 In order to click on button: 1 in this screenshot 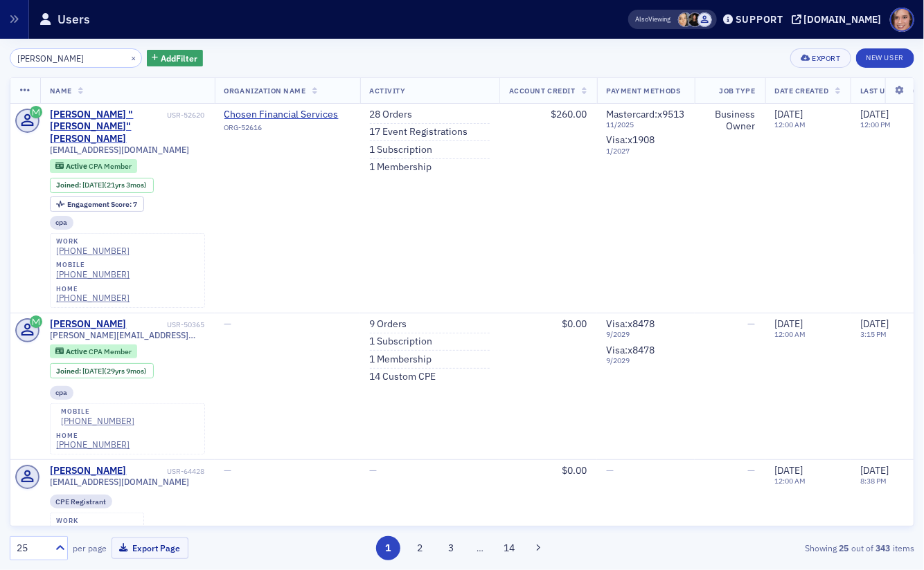, I will do `click(388, 548)`.